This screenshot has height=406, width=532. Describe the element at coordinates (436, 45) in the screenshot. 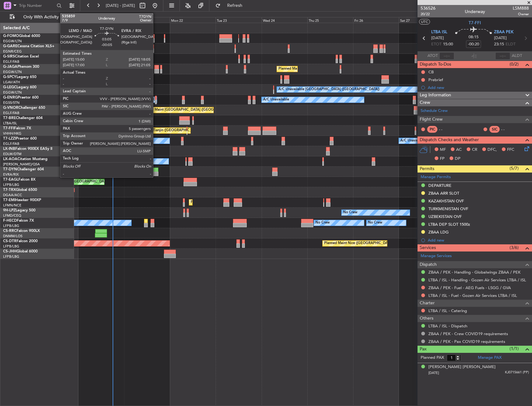

I see `span: ETOT` at that location.